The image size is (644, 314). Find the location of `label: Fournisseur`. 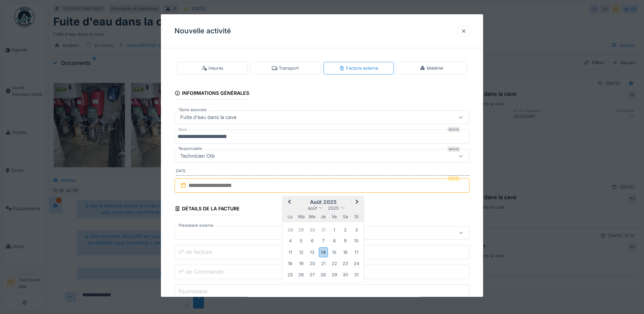

label: Fournisseur is located at coordinates (193, 291).